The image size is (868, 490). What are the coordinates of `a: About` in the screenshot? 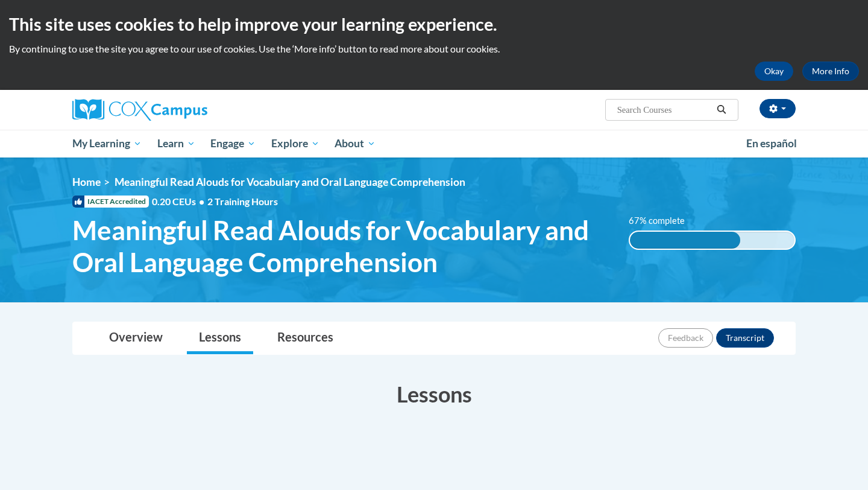 It's located at (355, 143).